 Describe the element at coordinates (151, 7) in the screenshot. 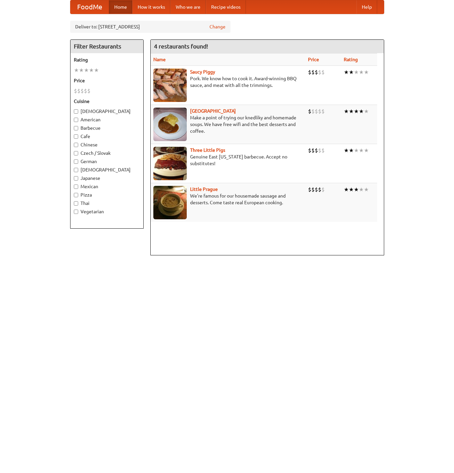

I see `a: How it works` at that location.